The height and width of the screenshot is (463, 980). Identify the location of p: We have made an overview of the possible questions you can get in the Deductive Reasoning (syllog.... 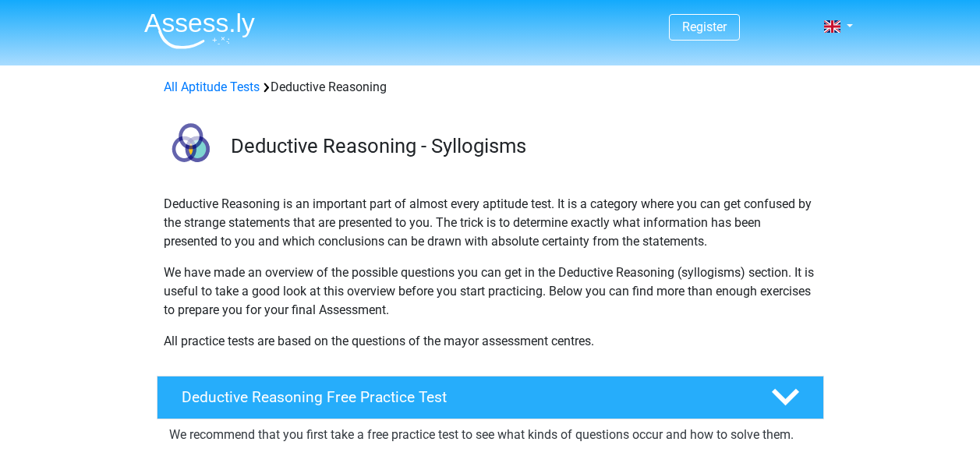
(490, 292).